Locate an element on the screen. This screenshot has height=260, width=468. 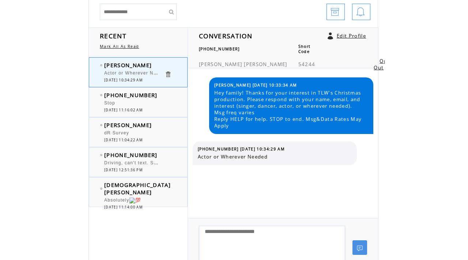
span: Stop is located at coordinates (110, 103).